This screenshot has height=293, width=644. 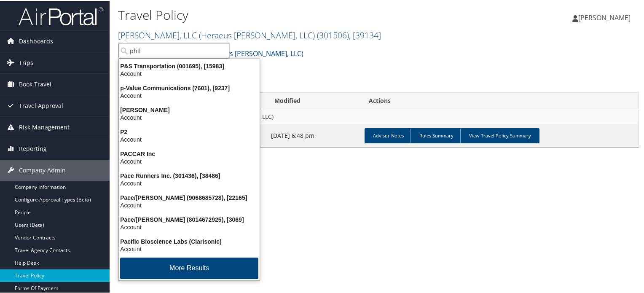 What do you see at coordinates (189, 66) in the screenshot?
I see `div: P&S Transportation (001695), [15983]` at bounding box center [189, 66].